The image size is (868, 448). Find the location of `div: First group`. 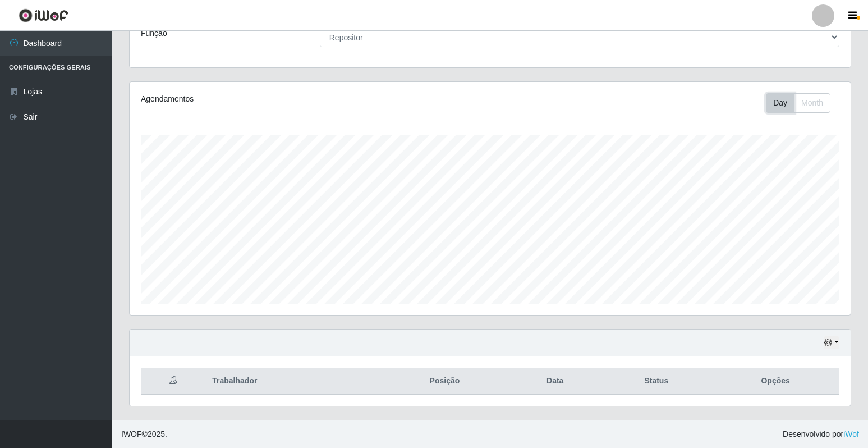

div: First group is located at coordinates (798, 102).